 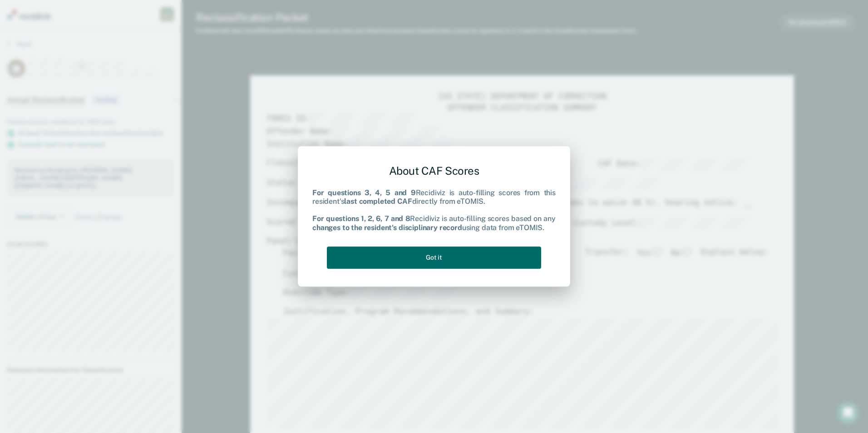 I want to click on b: For questions 3, 4, 5 and 9, so click(x=364, y=192).